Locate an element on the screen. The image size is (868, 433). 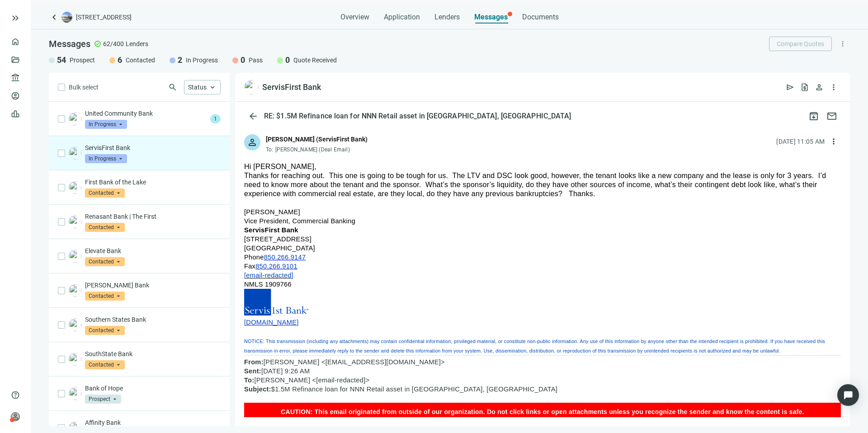
span: 2 is located at coordinates (180, 60).